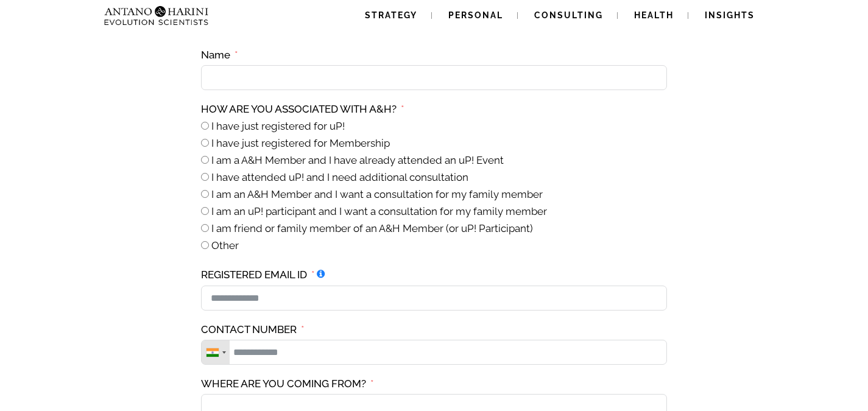  What do you see at coordinates (730, 16) in the screenshot?
I see `span: Insights` at bounding box center [730, 16].